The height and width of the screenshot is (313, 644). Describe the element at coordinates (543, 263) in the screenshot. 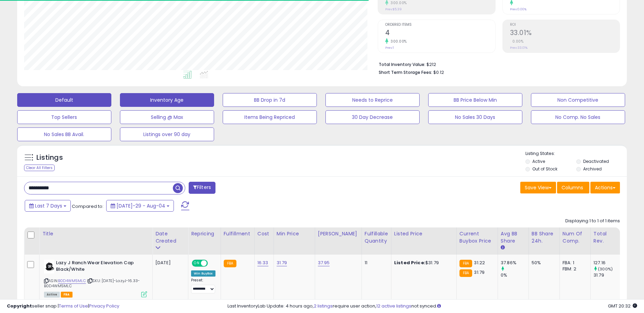

I see `div: 50%` at that location.